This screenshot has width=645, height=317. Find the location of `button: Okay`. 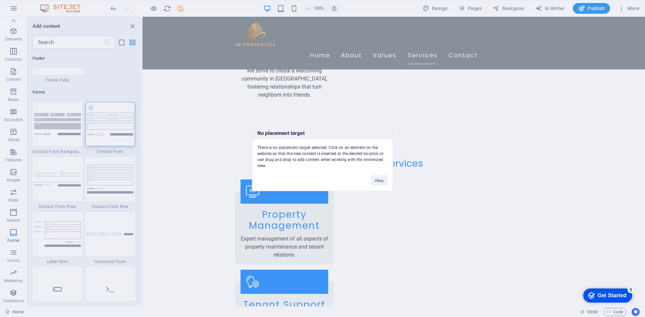

button: Okay is located at coordinates (379, 180).